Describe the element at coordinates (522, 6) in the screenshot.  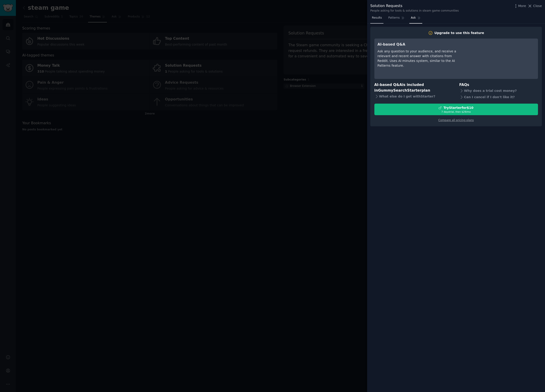
I see `span: More` at that location.